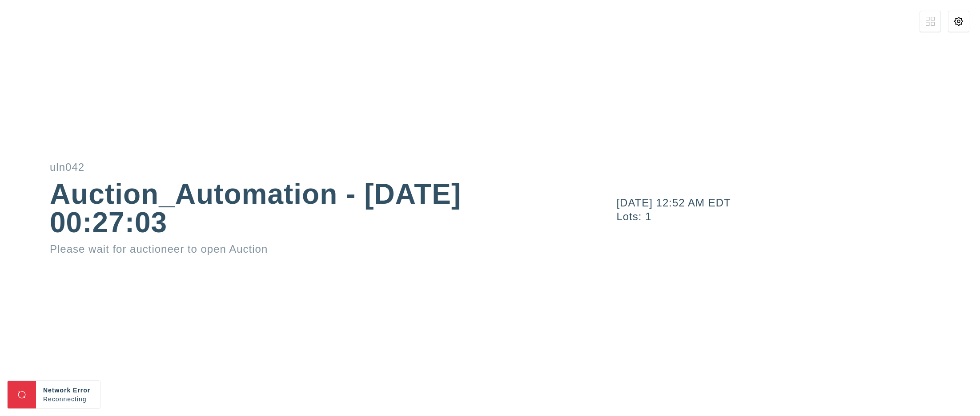 Image resolution: width=980 pixels, height=416 pixels. Describe the element at coordinates (294, 167) in the screenshot. I see `div: uln042` at that location.